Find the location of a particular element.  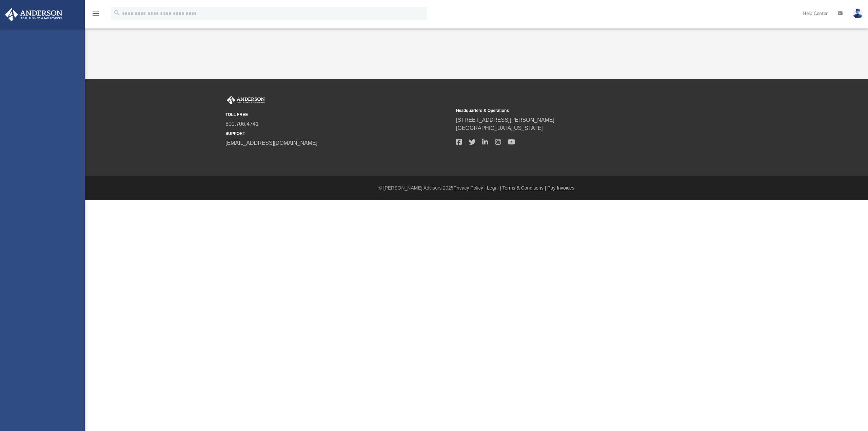

i: menu is located at coordinates (96, 14).